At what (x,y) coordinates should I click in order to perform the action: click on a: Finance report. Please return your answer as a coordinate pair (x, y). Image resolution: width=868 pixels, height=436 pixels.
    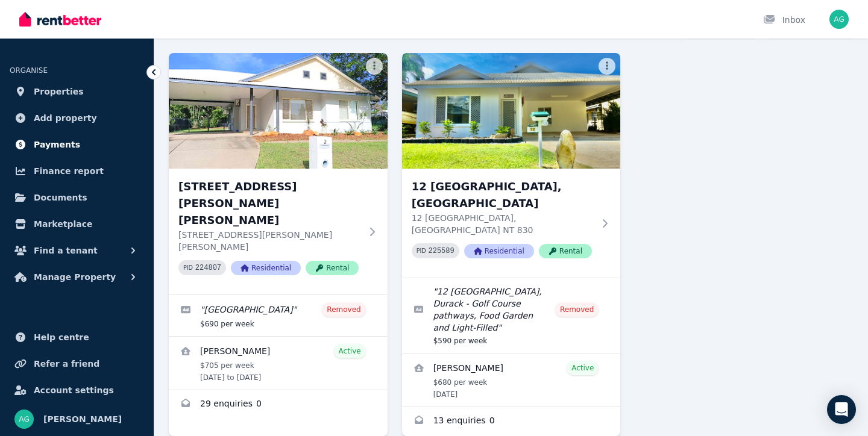
    Looking at the image, I should click on (77, 171).